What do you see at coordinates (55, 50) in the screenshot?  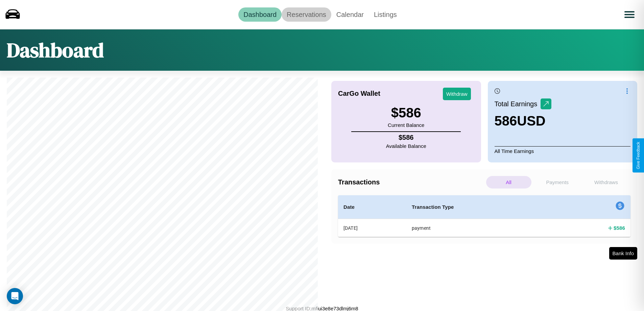 I see `h1: Dashboard` at bounding box center [55, 50].